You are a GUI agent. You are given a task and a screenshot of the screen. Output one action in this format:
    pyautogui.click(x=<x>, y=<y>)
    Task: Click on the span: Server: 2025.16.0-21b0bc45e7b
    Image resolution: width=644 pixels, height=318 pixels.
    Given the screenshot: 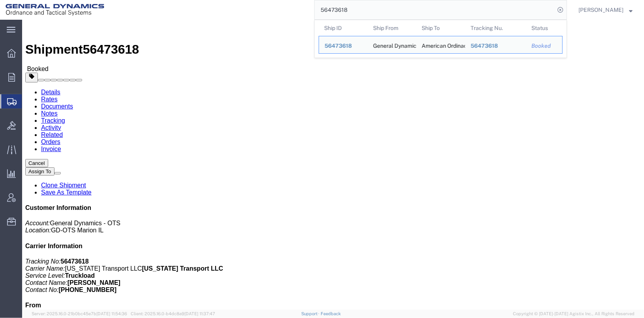 What is the action you would take?
    pyautogui.click(x=79, y=314)
    